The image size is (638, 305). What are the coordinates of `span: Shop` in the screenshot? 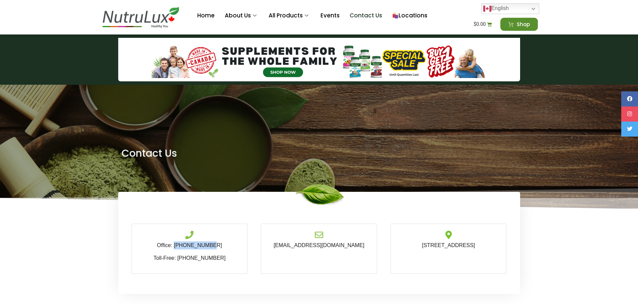 It's located at (523, 24).